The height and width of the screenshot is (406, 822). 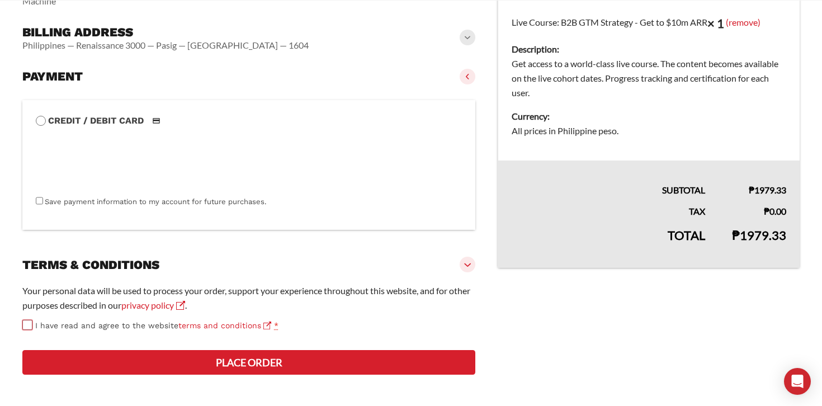 What do you see at coordinates (41, 121) in the screenshot?
I see `input: Credit / Debit CardCredit / Debit Card` at bounding box center [41, 121].